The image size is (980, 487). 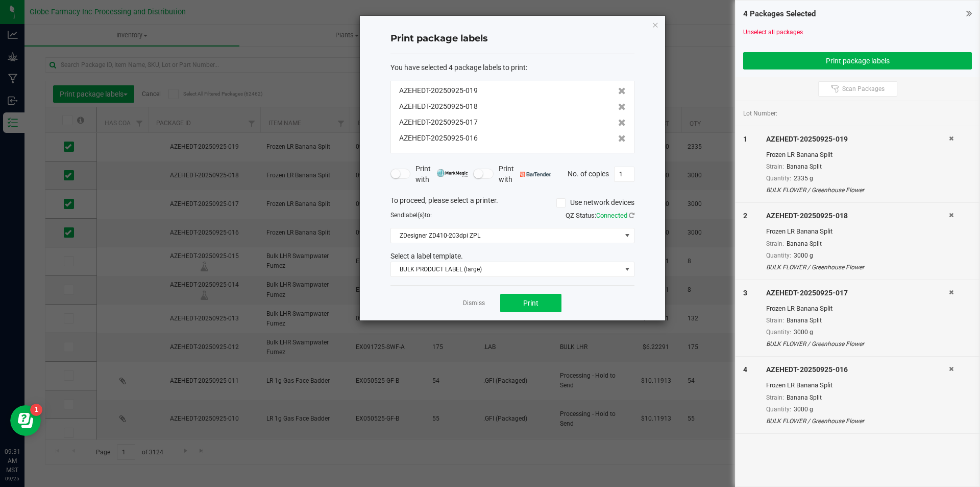 What do you see at coordinates (745, 215) in the screenshot?
I see `span: 2` at bounding box center [745, 215].